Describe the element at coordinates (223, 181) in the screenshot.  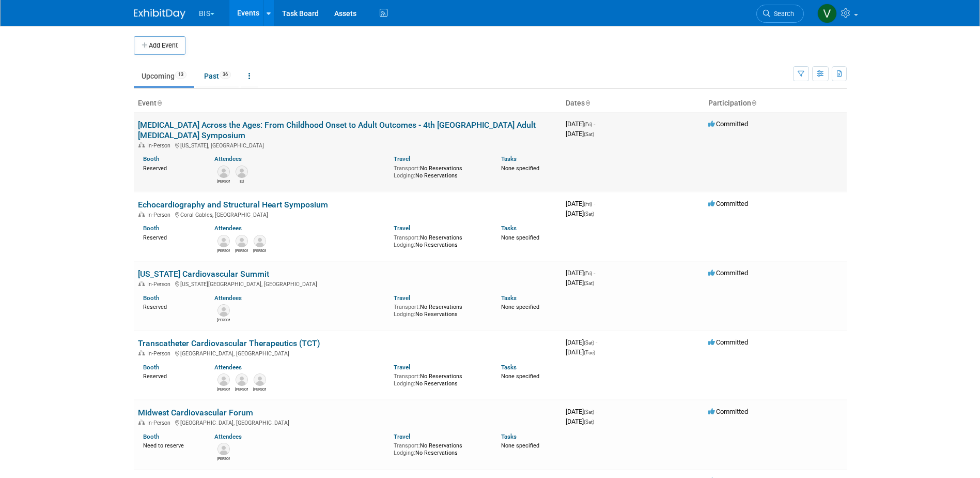
I see `div: Kevin Ryan` at that location.